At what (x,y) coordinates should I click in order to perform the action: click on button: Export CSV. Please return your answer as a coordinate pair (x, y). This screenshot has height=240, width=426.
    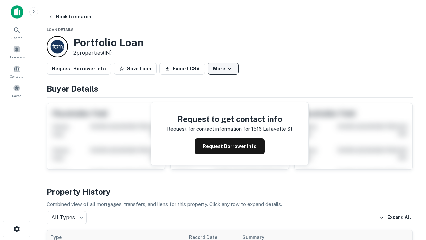
    Looking at the image, I should click on (182, 69).